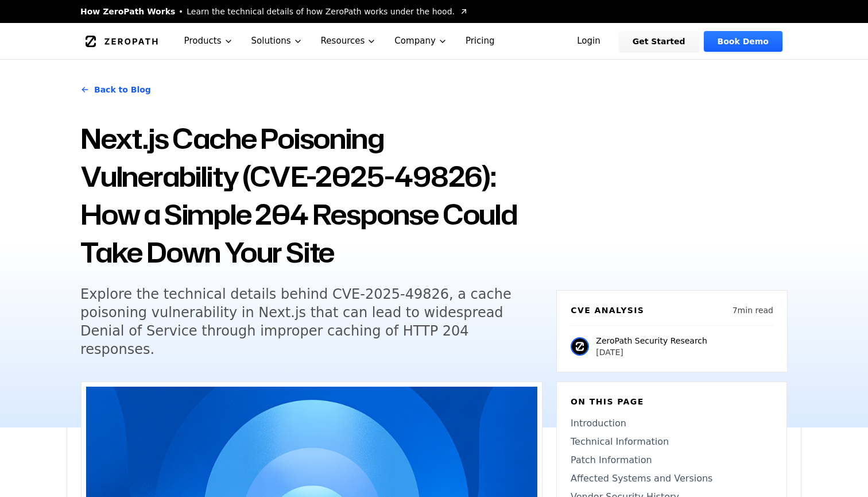 The width and height of the screenshot is (868, 497). Describe the element at coordinates (652, 341) in the screenshot. I see `p: ZeroPath Security Research` at that location.